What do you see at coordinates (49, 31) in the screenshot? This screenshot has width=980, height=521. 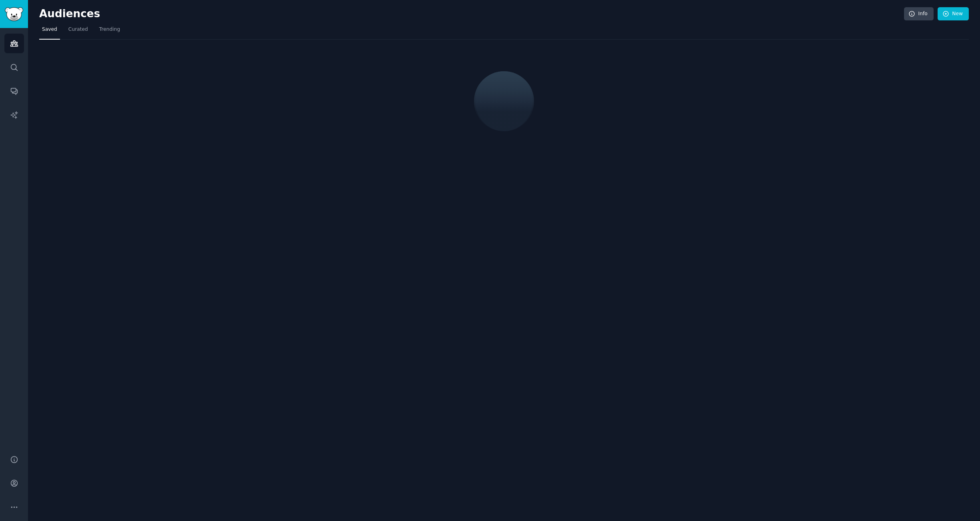 I see `a: Saved` at bounding box center [49, 31].